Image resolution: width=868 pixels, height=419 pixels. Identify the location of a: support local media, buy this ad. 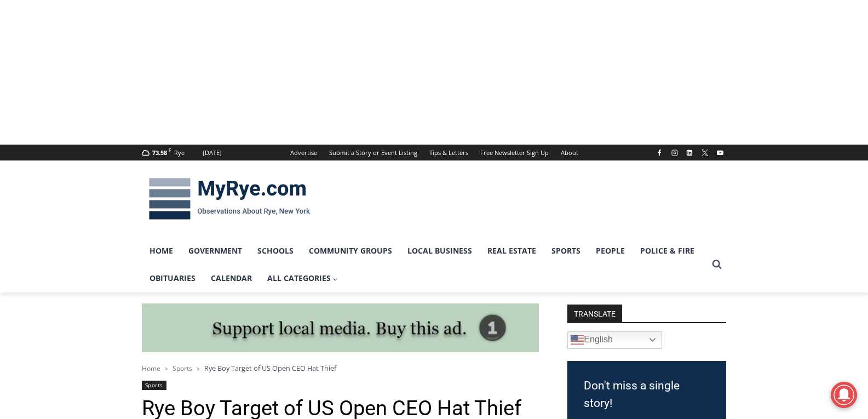
(340, 328).